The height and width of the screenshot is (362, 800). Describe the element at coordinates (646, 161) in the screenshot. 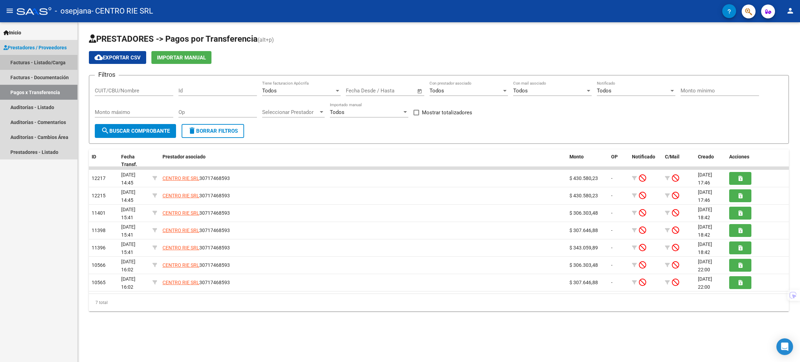

I see `datatable-header-cell: Notificado` at that location.